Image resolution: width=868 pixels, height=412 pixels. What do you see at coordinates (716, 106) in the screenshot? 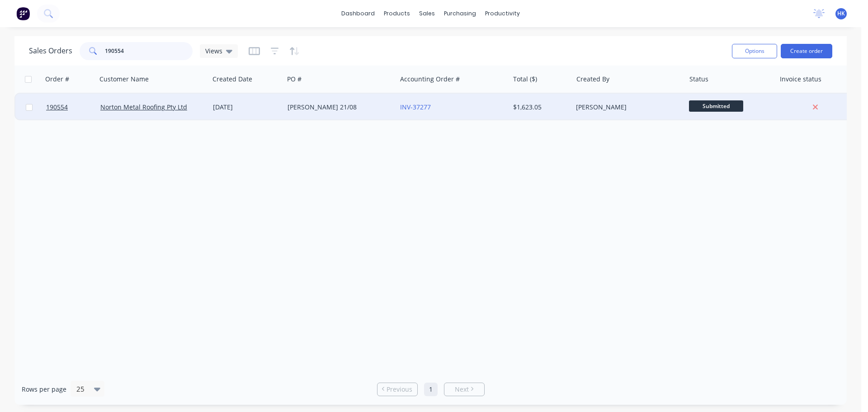
I see `span: Submitted` at bounding box center [716, 106].